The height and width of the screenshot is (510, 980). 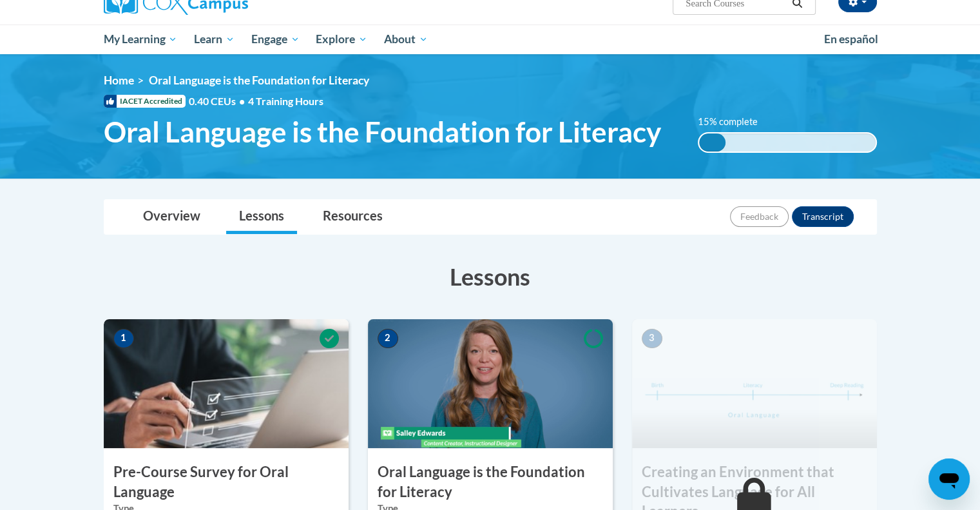 I want to click on h3: Lessons, so click(x=491, y=277).